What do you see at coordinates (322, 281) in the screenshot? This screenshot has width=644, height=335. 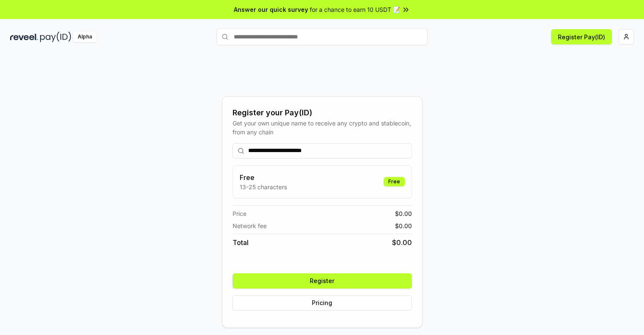 I see `button: Register` at bounding box center [322, 281].